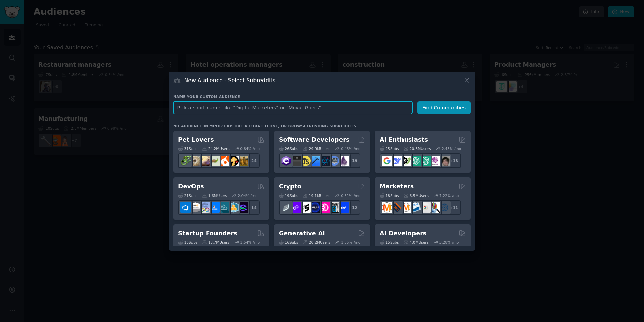 This screenshot has width=644, height=322. I want to click on h2: Crypto, so click(290, 186).